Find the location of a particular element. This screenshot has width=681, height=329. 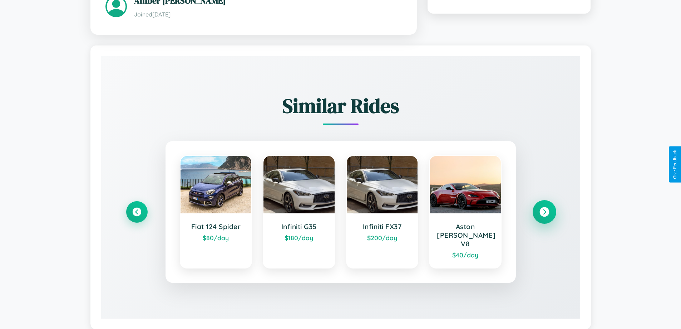

div: Give Feedback is located at coordinates (675, 164).